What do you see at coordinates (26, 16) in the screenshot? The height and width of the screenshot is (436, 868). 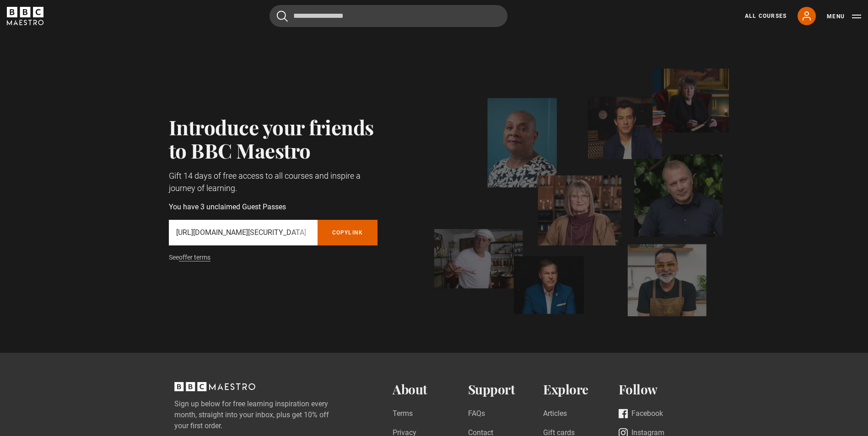 I see `svg: BBC Maestro` at bounding box center [26, 16].